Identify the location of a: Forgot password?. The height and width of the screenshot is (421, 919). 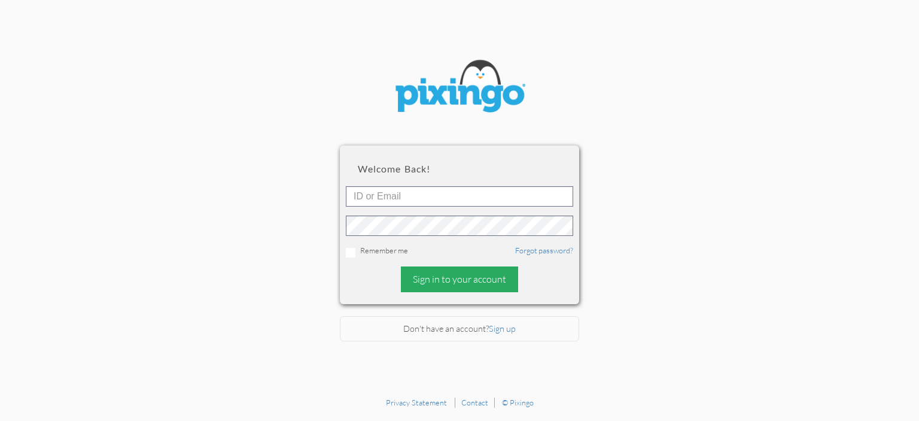
(544, 250).